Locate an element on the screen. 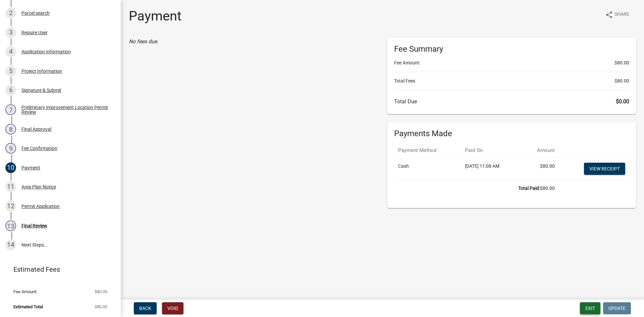  div: 10 is located at coordinates (11, 168).